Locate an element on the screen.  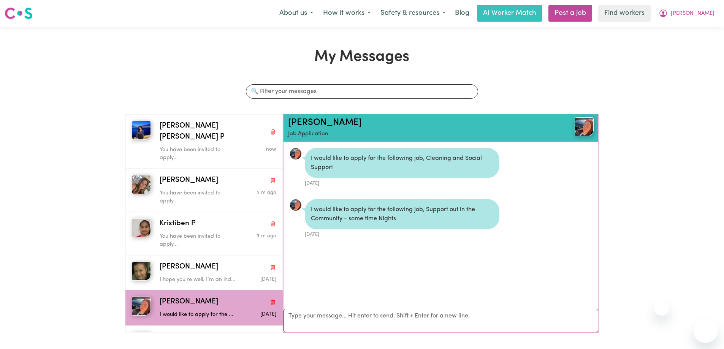
img: Kristiben P is located at coordinates (141, 228).